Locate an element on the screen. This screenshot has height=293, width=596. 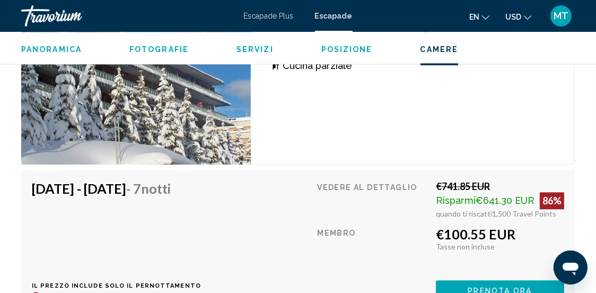
font: Escapade is located at coordinates (334, 16).